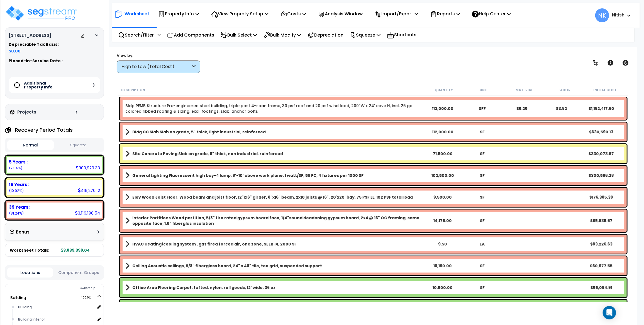  What do you see at coordinates (18, 297) in the screenshot?
I see `a: Building 100.0%` at bounding box center [18, 297].